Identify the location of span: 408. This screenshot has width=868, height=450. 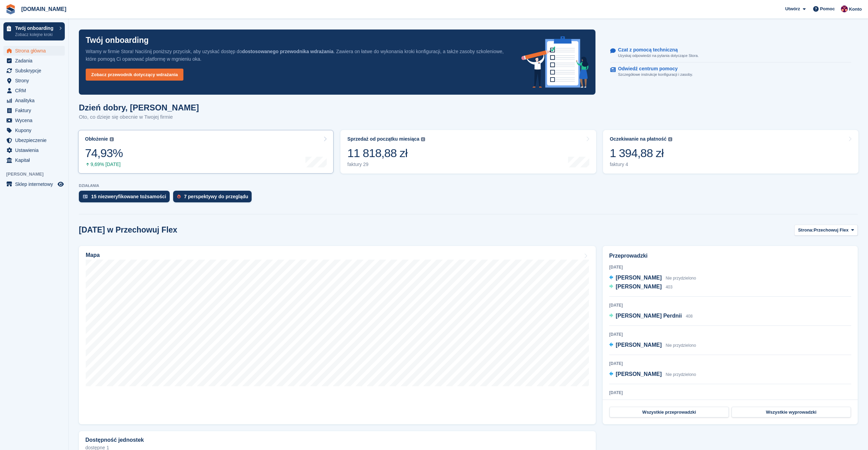
(689, 316).